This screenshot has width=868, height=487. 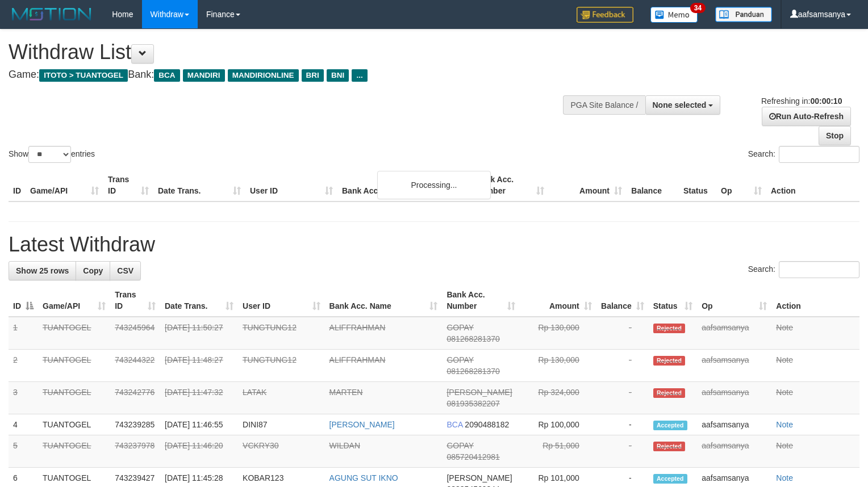 I want to click on th: Balance, so click(x=652, y=185).